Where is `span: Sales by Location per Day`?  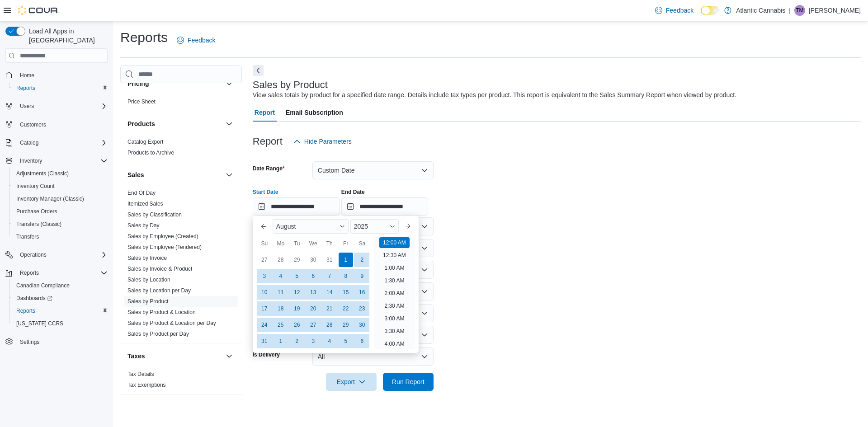 span: Sales by Location per Day is located at coordinates (159, 291).